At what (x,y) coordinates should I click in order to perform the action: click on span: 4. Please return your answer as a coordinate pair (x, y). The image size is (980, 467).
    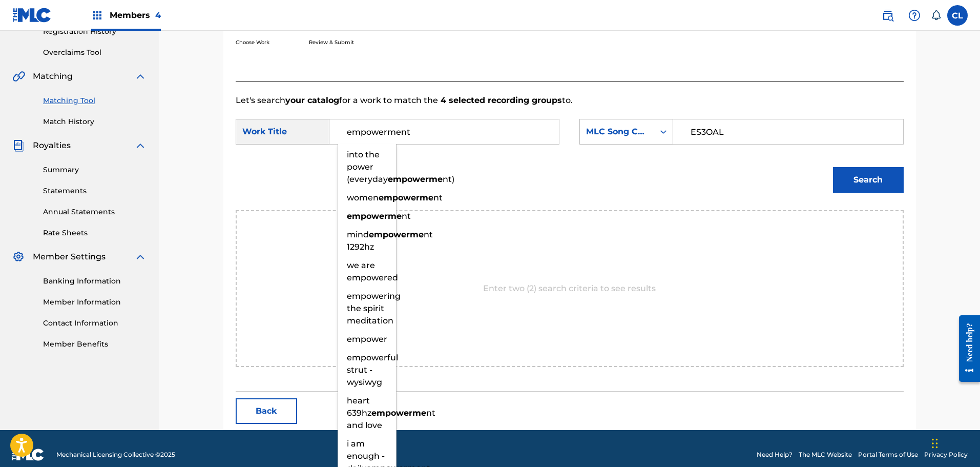
    Looking at the image, I should click on (158, 15).